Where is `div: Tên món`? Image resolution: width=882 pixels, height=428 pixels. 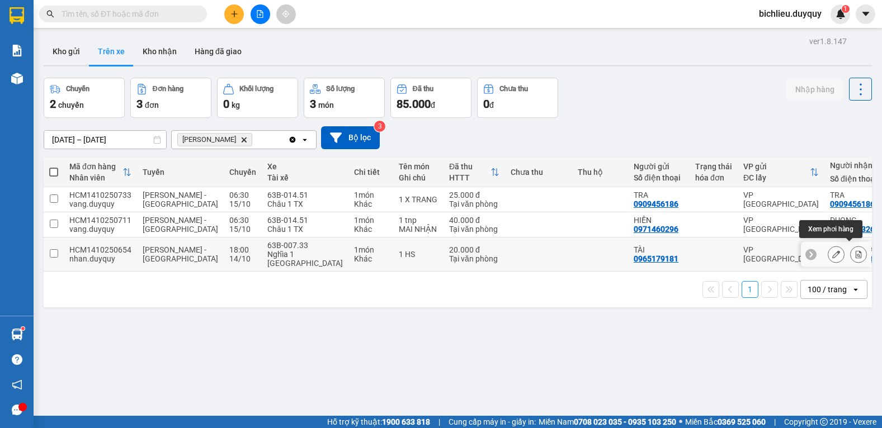
div: Tên món is located at coordinates (418, 167).